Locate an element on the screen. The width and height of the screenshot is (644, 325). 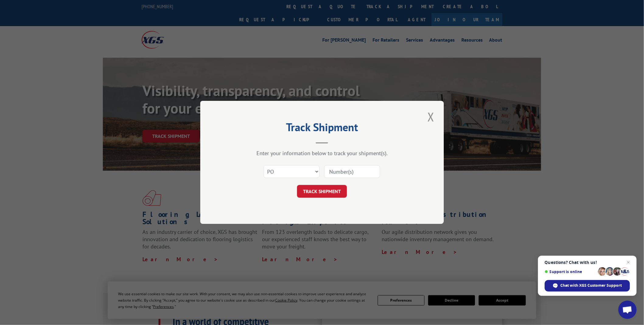
span: Support is online is located at coordinates (570, 271).